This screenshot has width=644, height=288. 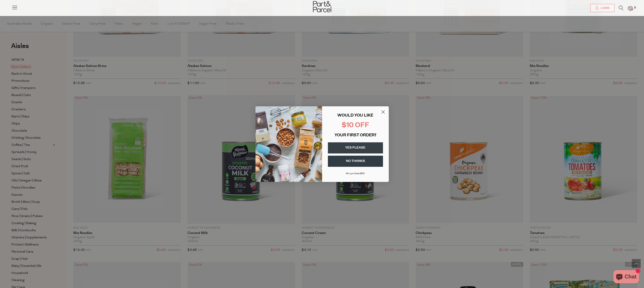 I want to click on span: Login, so click(x=604, y=8).